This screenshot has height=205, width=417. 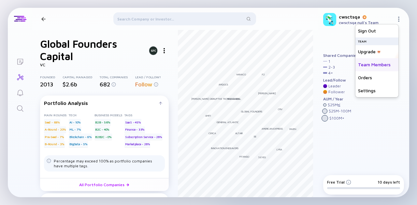 What do you see at coordinates (212, 133) in the screenshot?
I see `div: Cerca` at bounding box center [212, 133].